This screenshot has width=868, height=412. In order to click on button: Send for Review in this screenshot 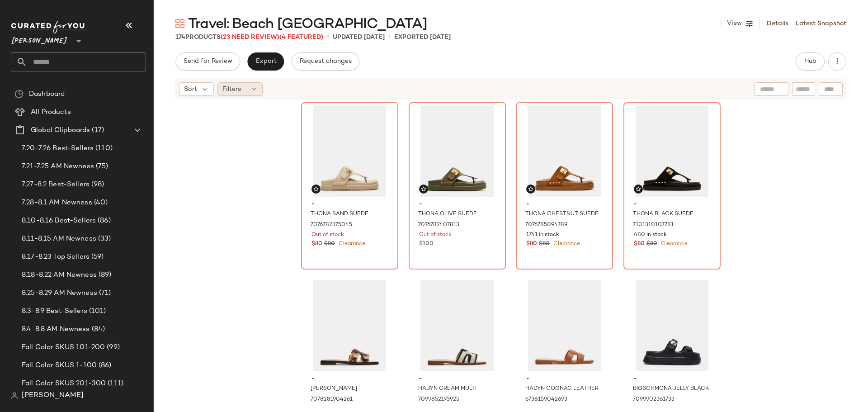, I will do `click(208, 61)`.